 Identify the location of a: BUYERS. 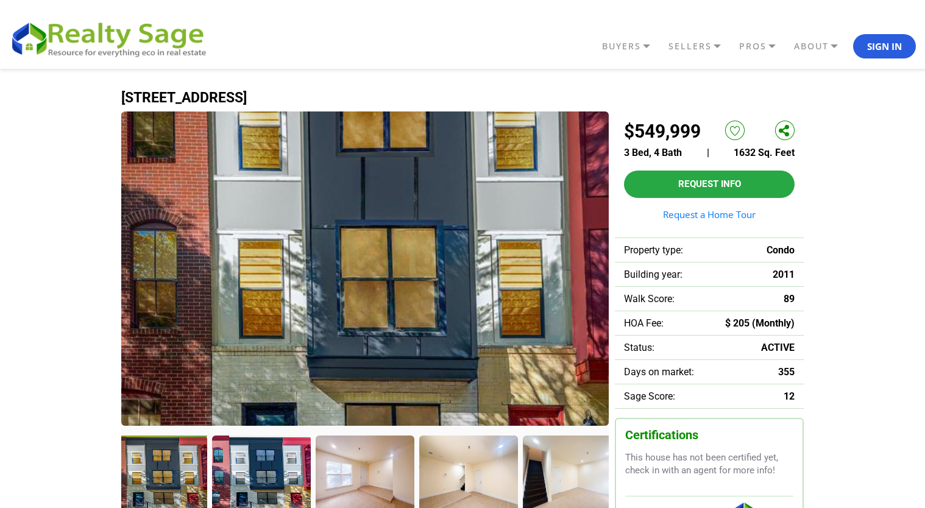
(632, 46).